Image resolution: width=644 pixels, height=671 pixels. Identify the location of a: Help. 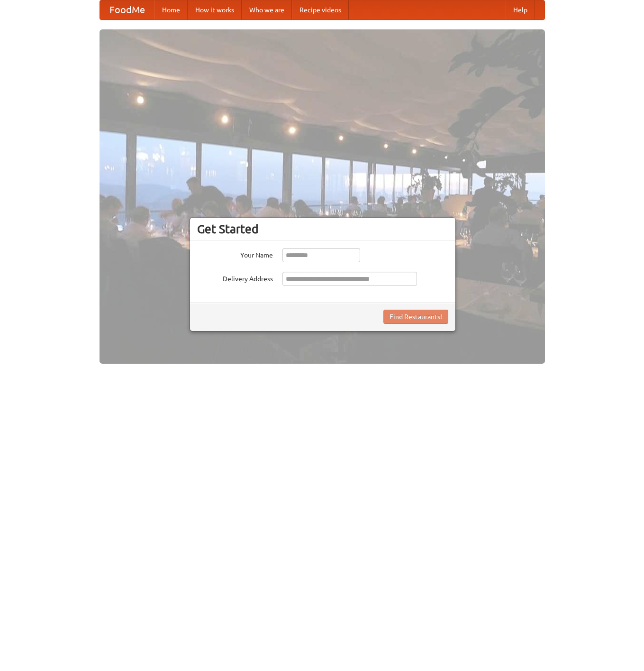
(521, 10).